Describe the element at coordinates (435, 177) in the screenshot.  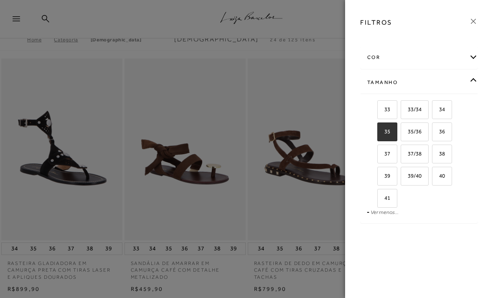
I see `input: 40` at that location.